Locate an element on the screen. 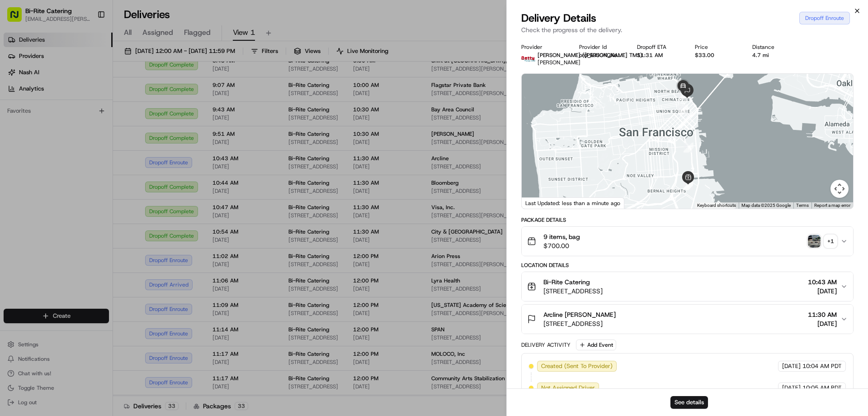 This screenshot has width=868, height=416. span: 9 items, bag is located at coordinates (562, 237).